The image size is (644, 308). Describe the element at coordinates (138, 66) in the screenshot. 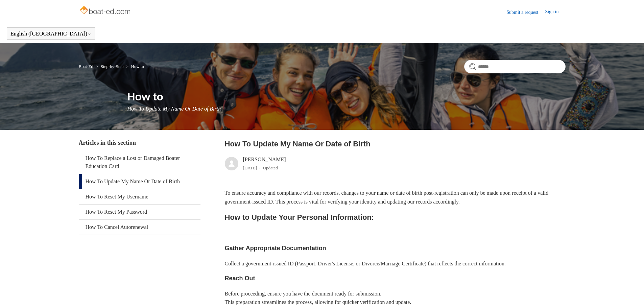

I see `a: How to` at that location.